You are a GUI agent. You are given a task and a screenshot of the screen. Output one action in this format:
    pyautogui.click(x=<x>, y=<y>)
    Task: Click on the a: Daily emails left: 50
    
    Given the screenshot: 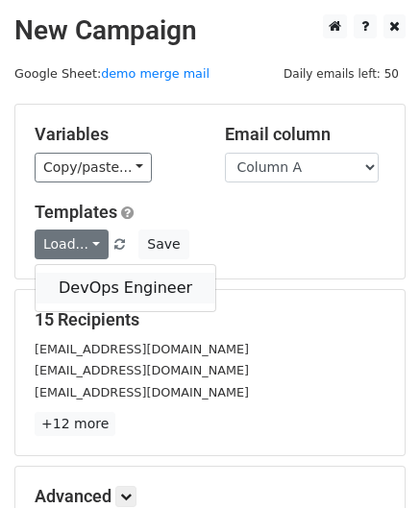 What is the action you would take?
    pyautogui.click(x=342, y=73)
    